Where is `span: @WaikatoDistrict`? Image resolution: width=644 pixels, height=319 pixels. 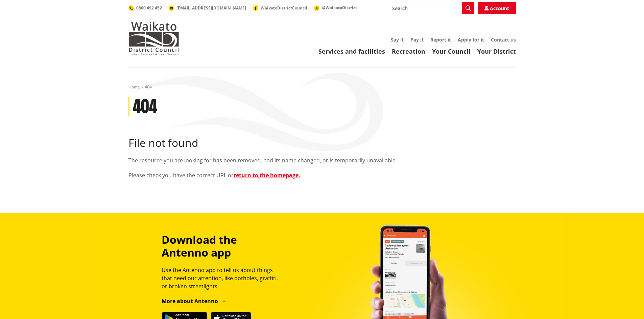
span: @WaikatoDistrict is located at coordinates (340, 7).